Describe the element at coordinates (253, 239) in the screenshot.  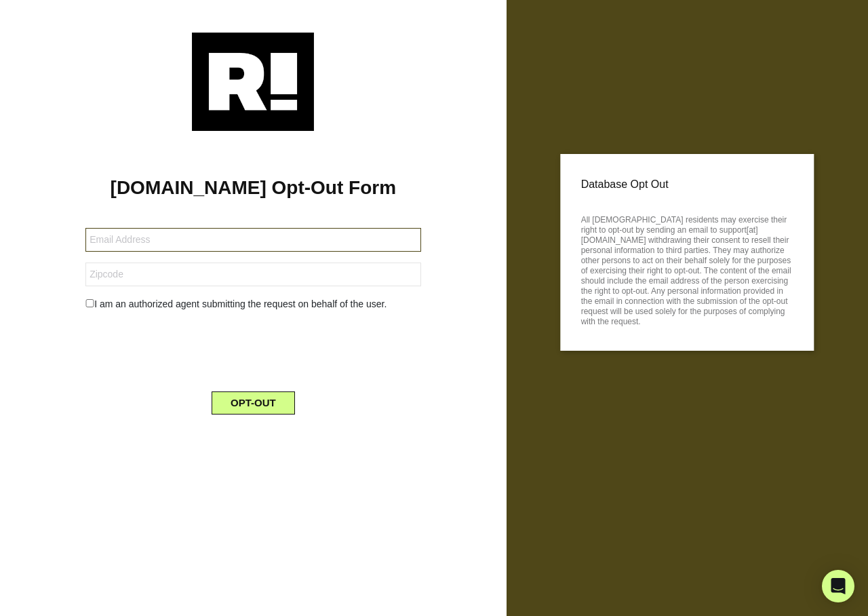
I see `input: Email Address` at that location.